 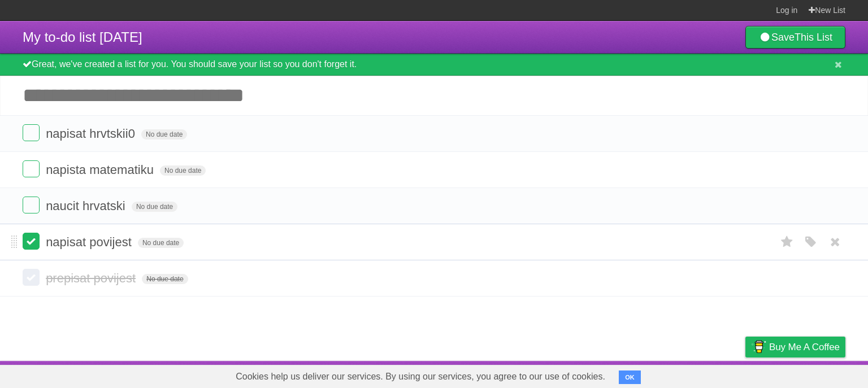 I want to click on a: About, so click(x=607, y=375).